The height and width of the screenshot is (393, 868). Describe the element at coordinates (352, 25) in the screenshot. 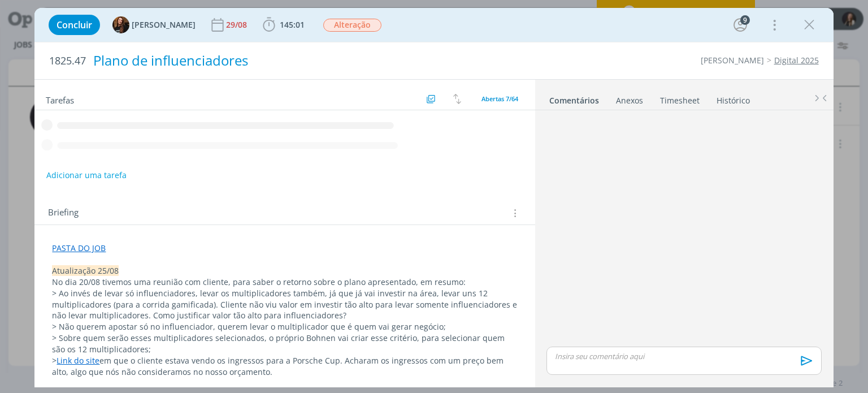

I see `button: Alteração` at that location.